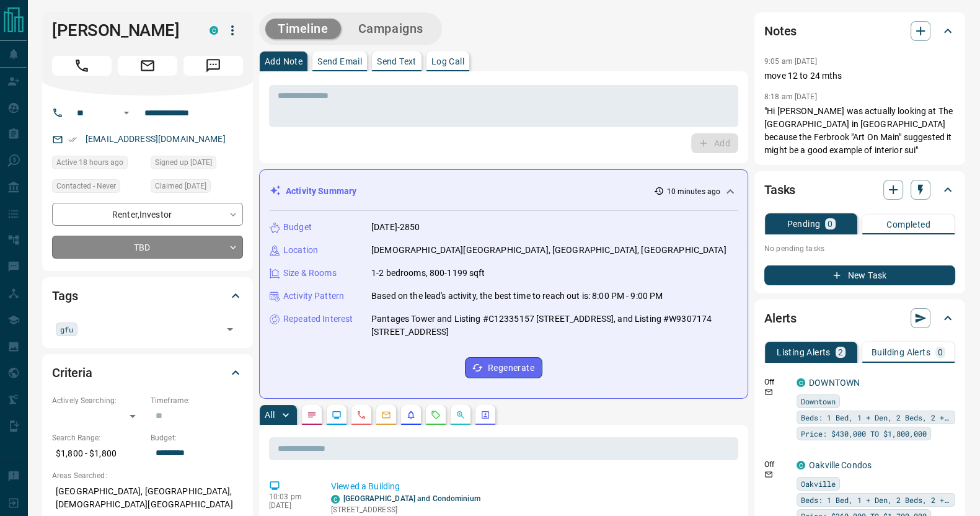 The height and width of the screenshot is (516, 980). What do you see at coordinates (303, 29) in the screenshot?
I see `button: Timeline` at bounding box center [303, 29].